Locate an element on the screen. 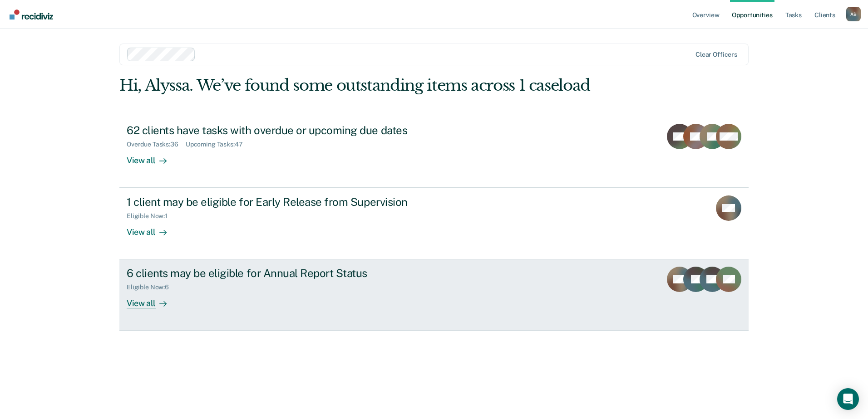  a: 1 client may be eligible for Early Release from SupervisionEligible Now:1View all is located at coordinates (434, 223).